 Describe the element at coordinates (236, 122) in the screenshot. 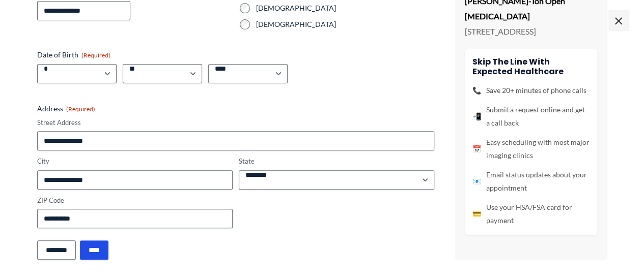

I see `label: Street Address` at that location.